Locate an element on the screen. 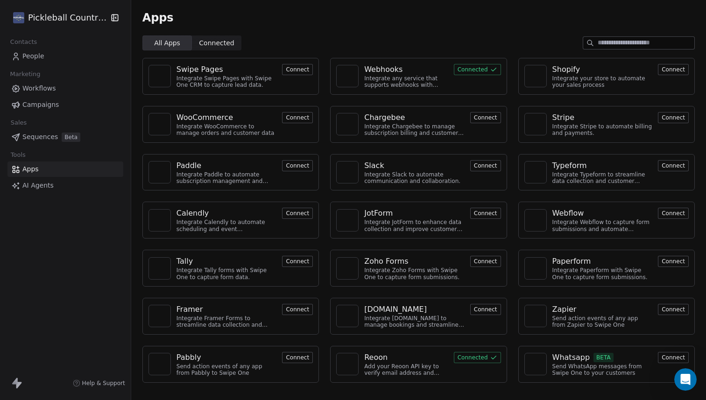  div: Integrate Calendly to automate scheduling and event management. is located at coordinates (227, 226).